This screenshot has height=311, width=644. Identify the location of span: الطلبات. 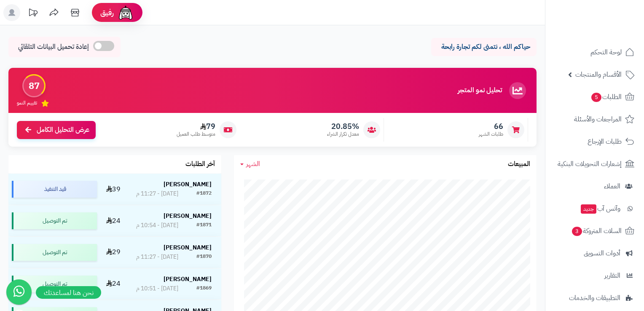
(606, 97).